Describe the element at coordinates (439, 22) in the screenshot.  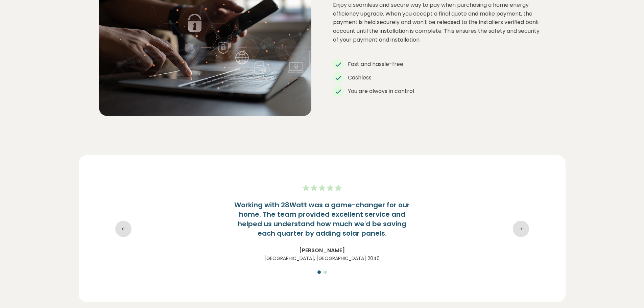
I see `p: Enjoy a seamless and secure way to pay when purchasing a home energy efficiency upgrade. When you...` at that location.